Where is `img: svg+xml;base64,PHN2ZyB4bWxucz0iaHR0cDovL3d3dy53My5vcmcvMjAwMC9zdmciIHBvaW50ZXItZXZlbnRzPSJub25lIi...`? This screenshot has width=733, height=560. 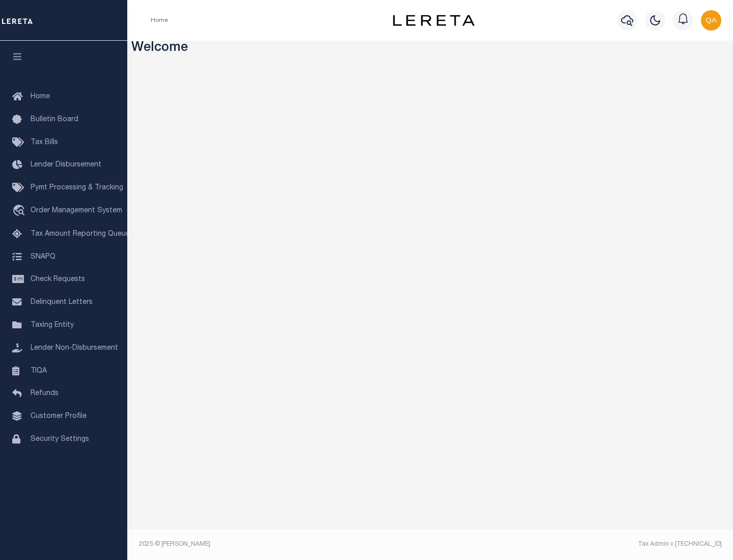
img: svg+xml;base64,PHN2ZyB4bWxucz0iaHR0cDovL3d3dy53My5vcmcvMjAwMC9zdmciIHBvaW50ZXItZXZlbnRzPSJub25lIi... is located at coordinates (712, 21).